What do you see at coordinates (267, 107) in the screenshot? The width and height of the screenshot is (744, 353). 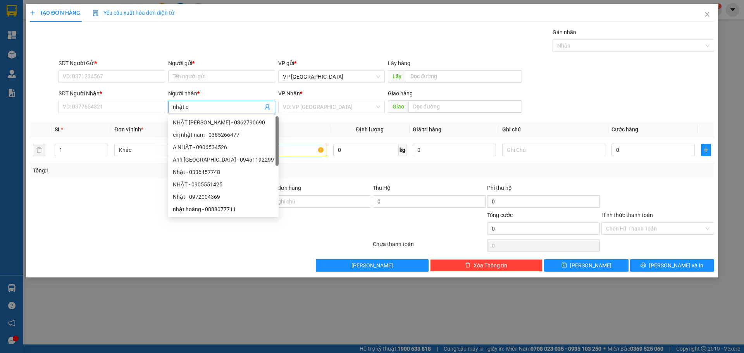 I see `span: user-add` at bounding box center [267, 107].